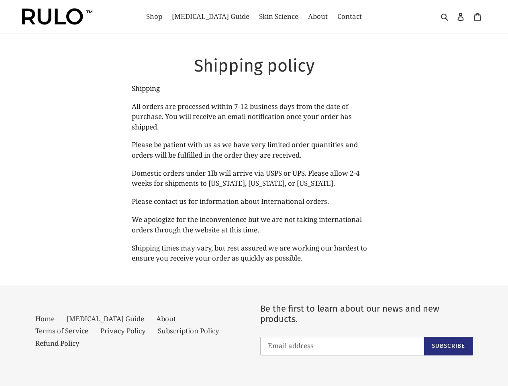  What do you see at coordinates (449, 346) in the screenshot?
I see `span: Subscribe` at bounding box center [449, 346].